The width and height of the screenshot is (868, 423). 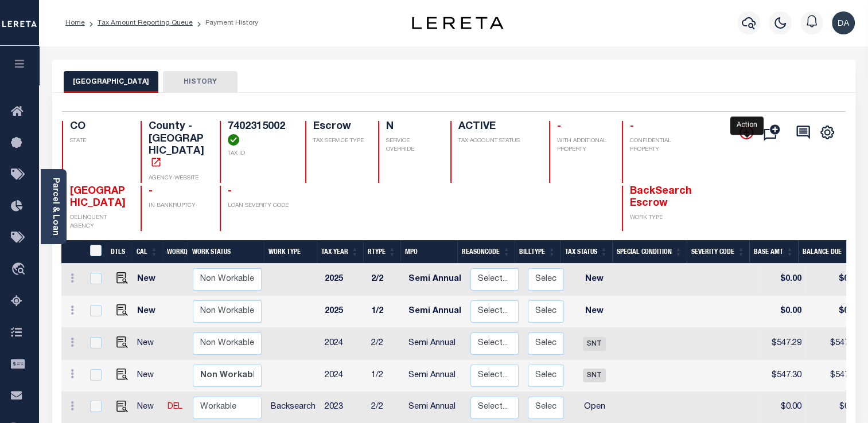 What do you see at coordinates (175, 252) in the screenshot?
I see `th: WorkQ` at bounding box center [175, 252].